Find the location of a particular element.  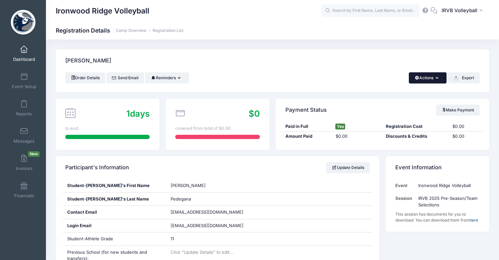

span: Reports is located at coordinates (24, 114).